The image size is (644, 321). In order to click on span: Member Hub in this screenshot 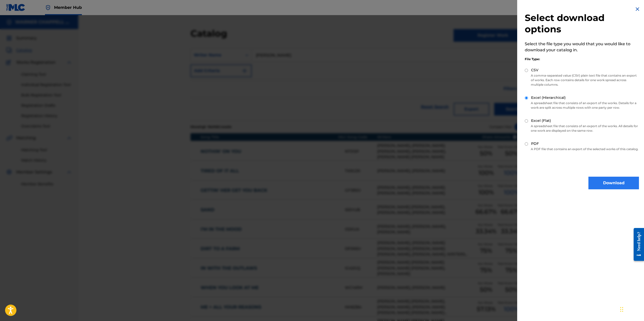, I will do `click(68, 7)`.